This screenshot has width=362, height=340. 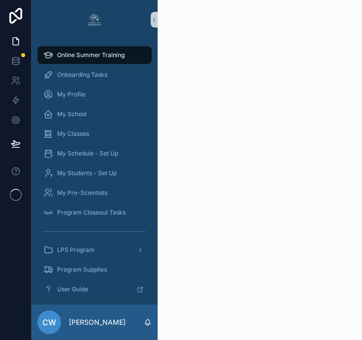 I want to click on span: My Schedule - Set Up, so click(x=88, y=154).